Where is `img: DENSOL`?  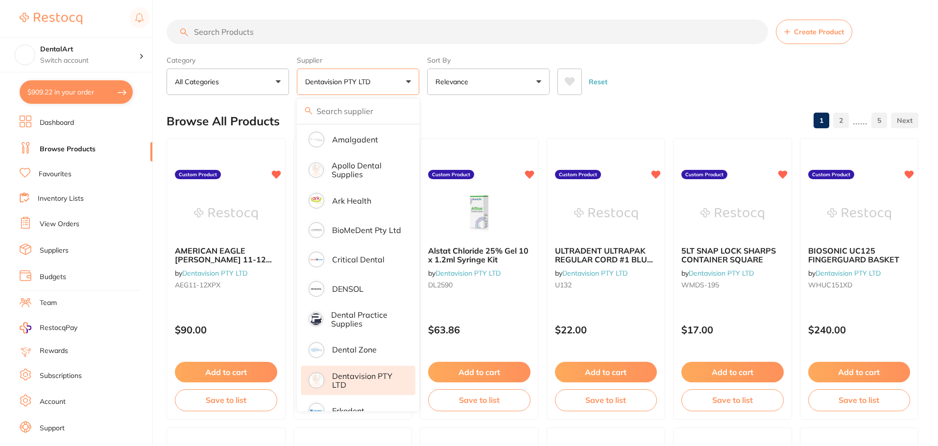 img: DENSOL is located at coordinates (316, 289).